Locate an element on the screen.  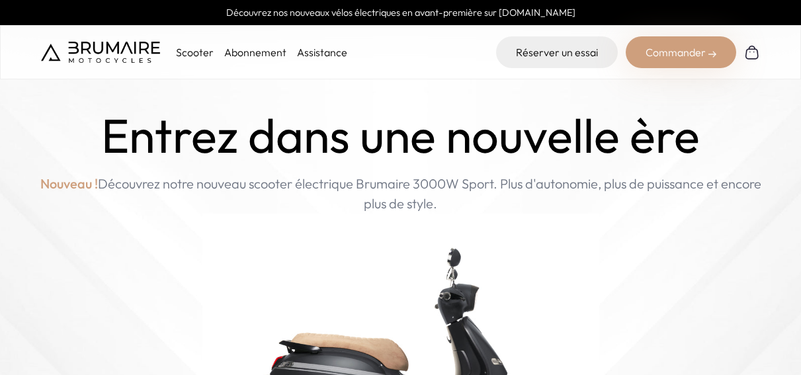
a: Réserver un essai is located at coordinates (557, 52).